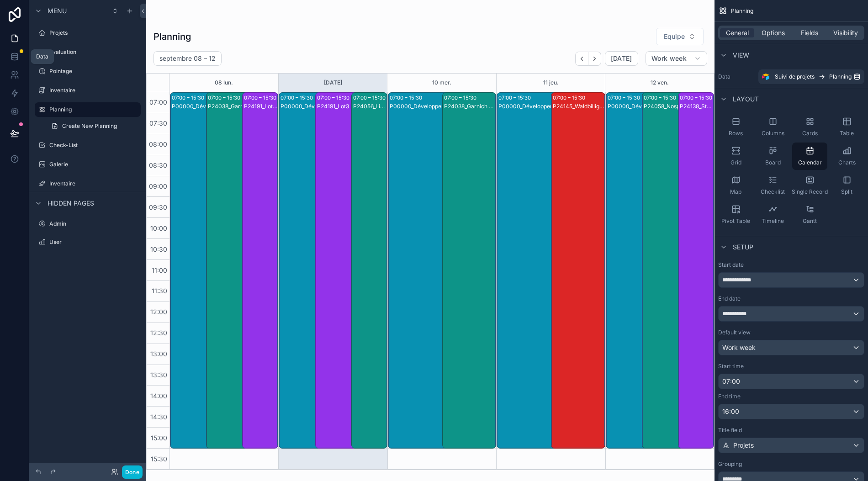 The image size is (868, 481). What do you see at coordinates (743, 247) in the screenshot?
I see `span: Setup` at bounding box center [743, 247].